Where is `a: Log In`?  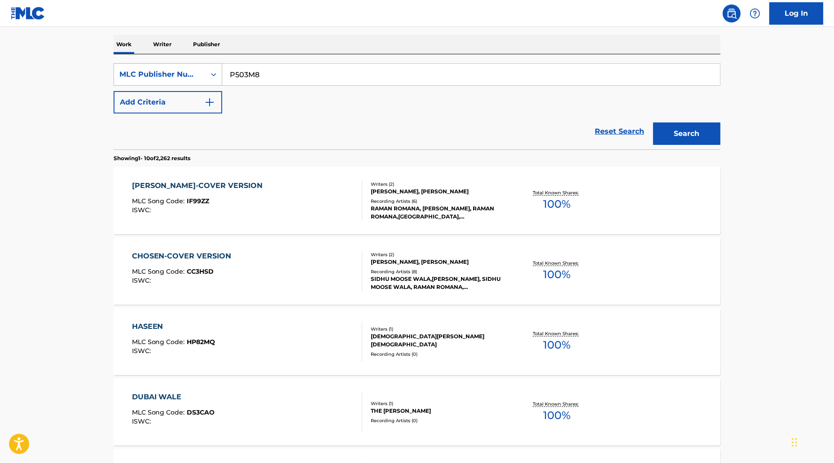 a: Log In is located at coordinates (796, 13).